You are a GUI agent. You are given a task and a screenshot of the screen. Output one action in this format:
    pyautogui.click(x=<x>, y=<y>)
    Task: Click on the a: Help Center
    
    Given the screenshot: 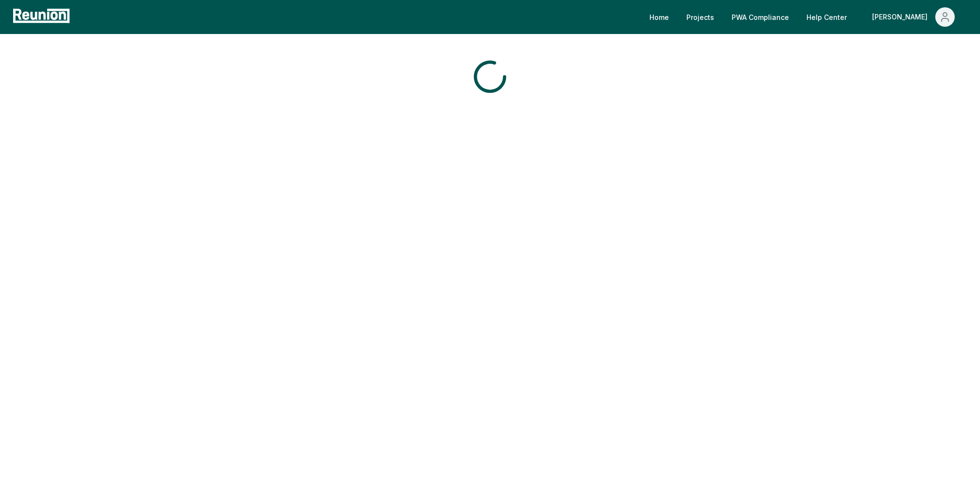 What is the action you would take?
    pyautogui.click(x=827, y=17)
    